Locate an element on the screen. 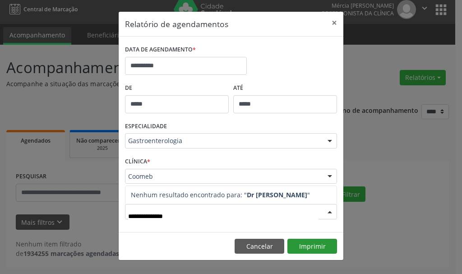  label: DATA DE AGENDAMENTO is located at coordinates (160, 50).